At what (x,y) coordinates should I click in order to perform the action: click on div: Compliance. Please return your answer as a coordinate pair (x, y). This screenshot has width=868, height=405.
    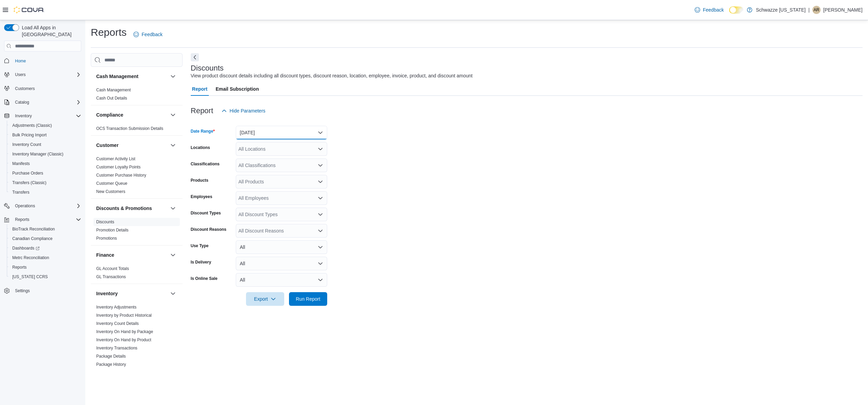
    Looking at the image, I should click on (137, 130).